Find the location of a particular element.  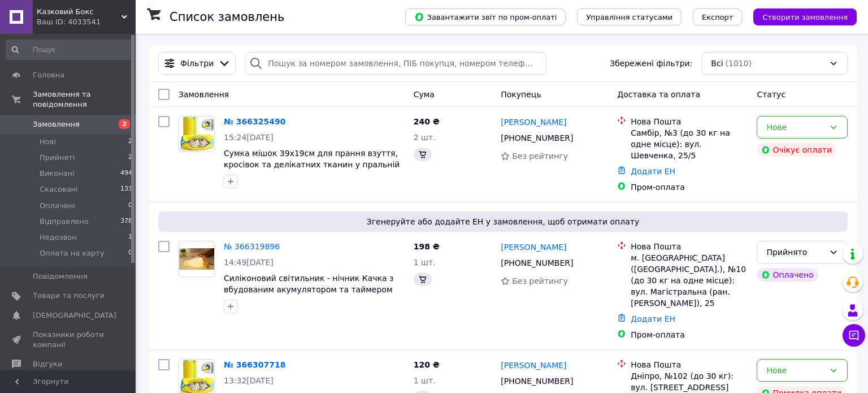

span: Недозвон is located at coordinates (58, 238).